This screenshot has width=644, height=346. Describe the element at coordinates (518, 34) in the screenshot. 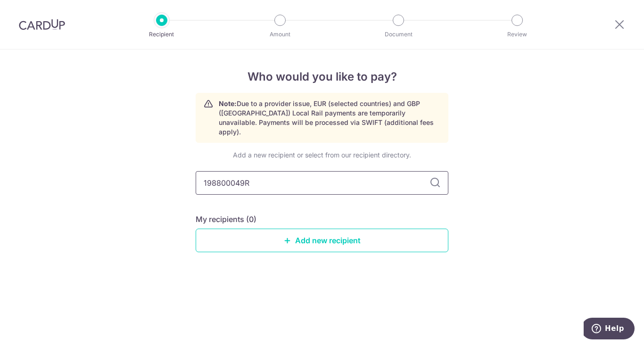

I see `p: Review` at that location.